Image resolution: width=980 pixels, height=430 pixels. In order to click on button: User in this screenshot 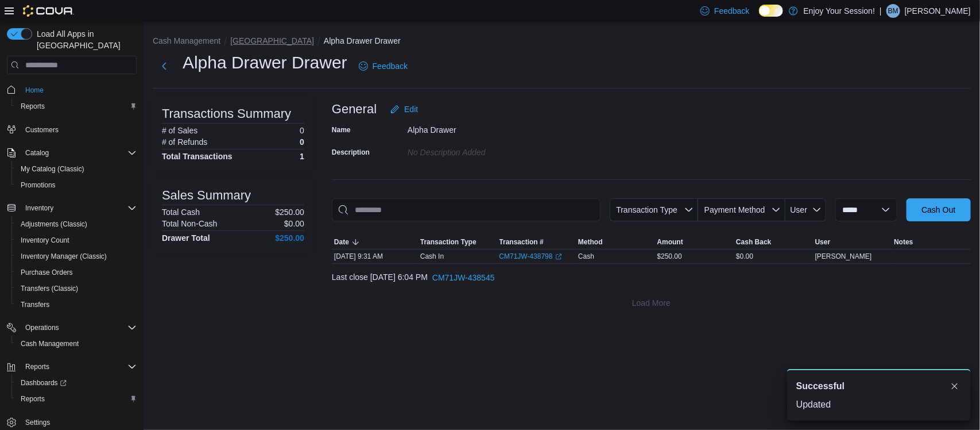, I will do `click(805, 209)`.